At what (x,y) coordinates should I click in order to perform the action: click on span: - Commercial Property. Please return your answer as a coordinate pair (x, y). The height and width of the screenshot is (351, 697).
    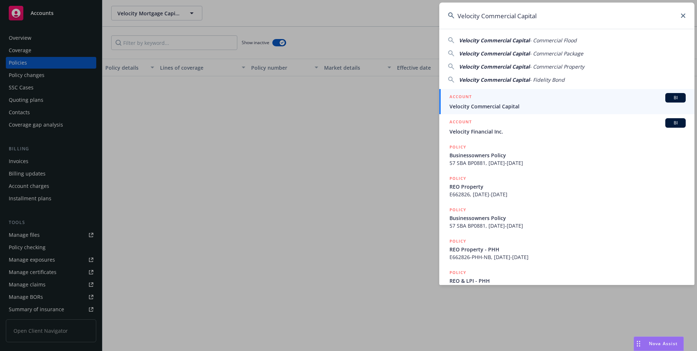
    Looking at the image, I should click on (557, 66).